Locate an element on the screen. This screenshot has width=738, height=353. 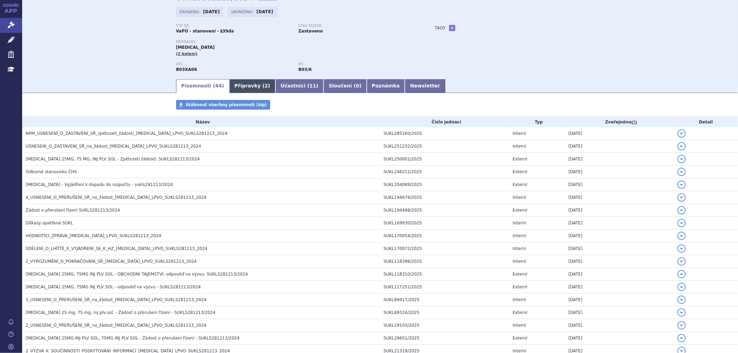
a: Poznámka is located at coordinates (386, 86).